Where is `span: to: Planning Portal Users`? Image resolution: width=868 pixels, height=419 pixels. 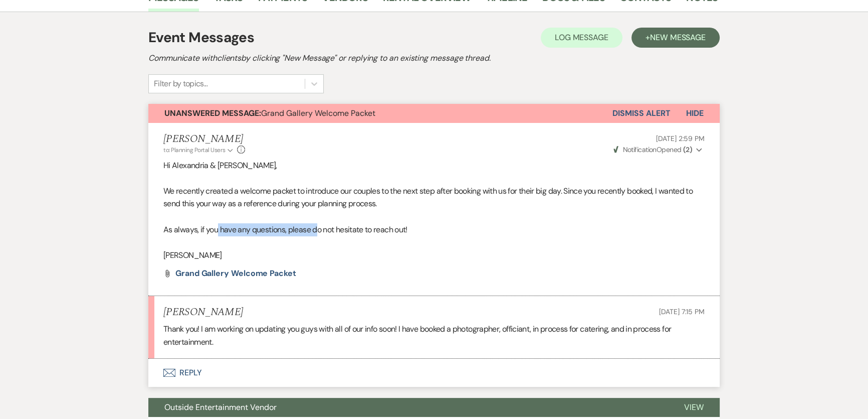 span: to: Planning Portal Users is located at coordinates (194, 150).